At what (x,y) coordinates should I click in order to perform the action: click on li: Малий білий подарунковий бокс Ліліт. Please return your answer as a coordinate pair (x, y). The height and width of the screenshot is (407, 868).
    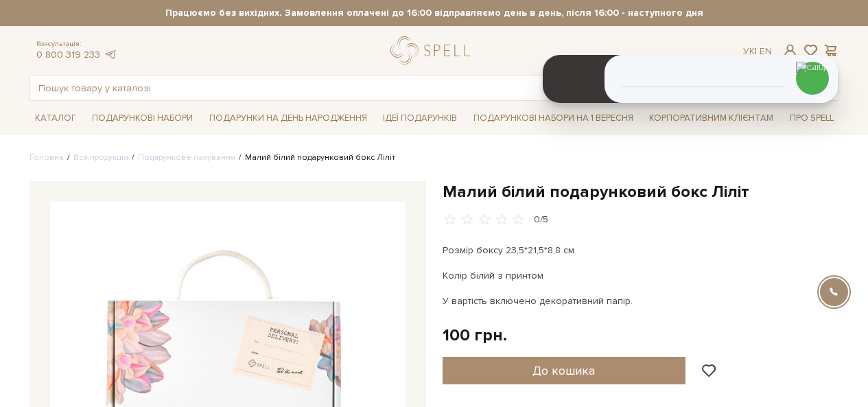
    Looking at the image, I should click on (315, 158).